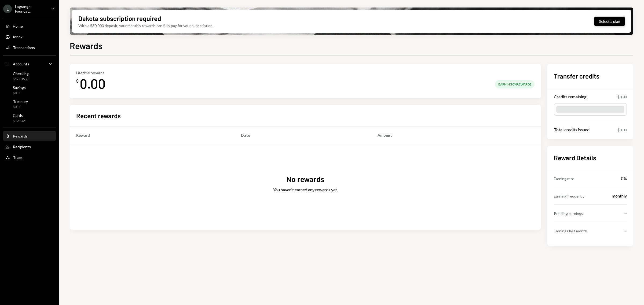 Image resolution: width=644 pixels, height=305 pixels. I want to click on div: No rewards, so click(305, 180).